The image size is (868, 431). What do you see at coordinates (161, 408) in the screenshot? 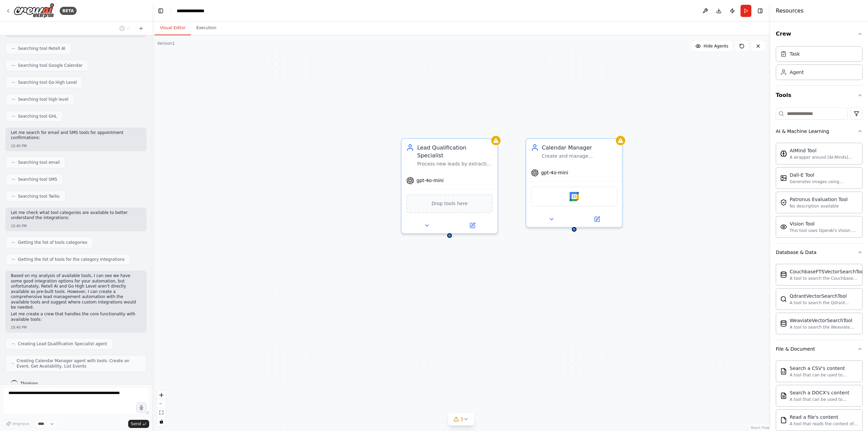
I see `div: React Flow controls` at bounding box center [161, 408].